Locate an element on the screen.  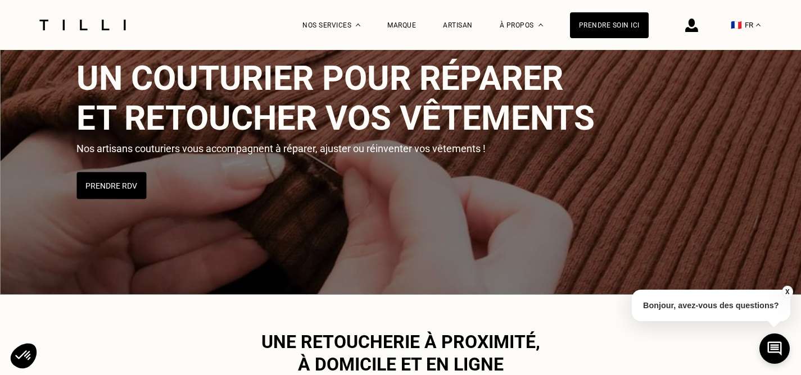
a: Prendre soin ici is located at coordinates (609, 25).